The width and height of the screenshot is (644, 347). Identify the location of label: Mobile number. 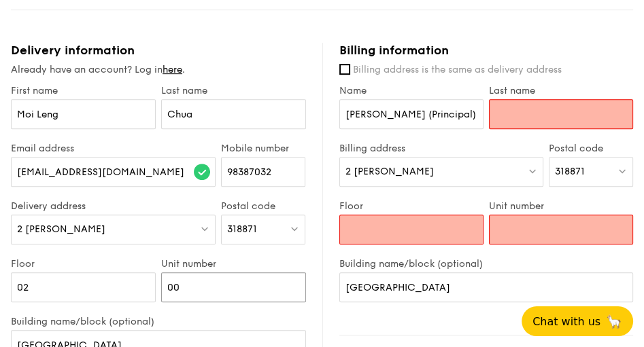
(263, 148).